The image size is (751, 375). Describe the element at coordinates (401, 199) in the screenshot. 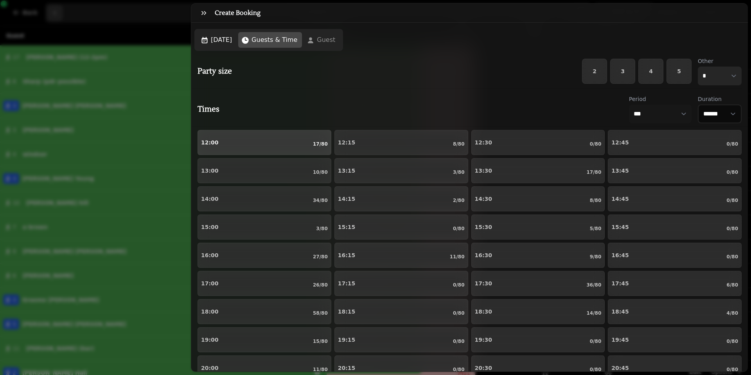

I see `button: 14:152/80` at that location.